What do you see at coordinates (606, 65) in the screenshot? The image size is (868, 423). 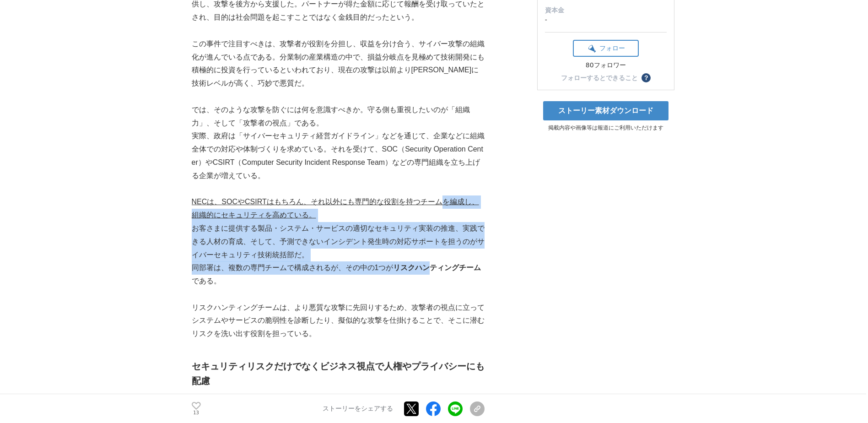 I see `div: 80フォロワー` at bounding box center [606, 65].